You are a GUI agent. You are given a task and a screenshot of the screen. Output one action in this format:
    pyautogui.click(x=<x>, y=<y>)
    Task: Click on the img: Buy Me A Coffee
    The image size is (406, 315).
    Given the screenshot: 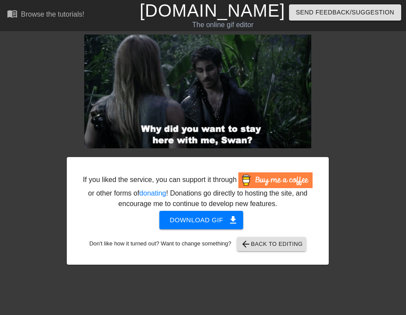 What is the action you would take?
    pyautogui.click(x=276, y=180)
    